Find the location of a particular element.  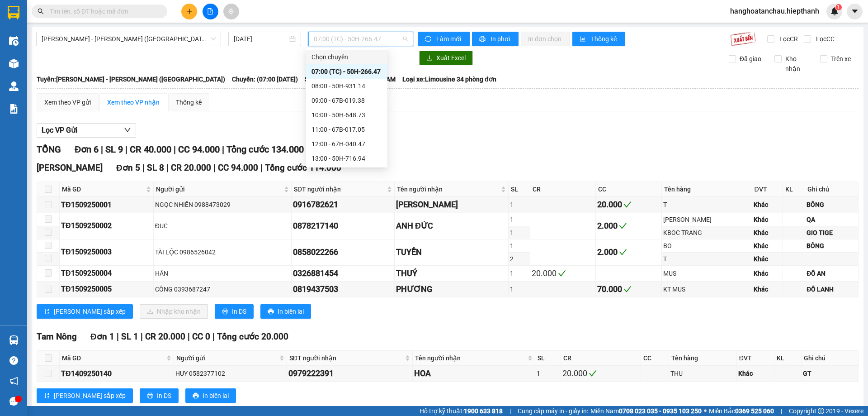

span: Tam Nông is located at coordinates (56, 336).